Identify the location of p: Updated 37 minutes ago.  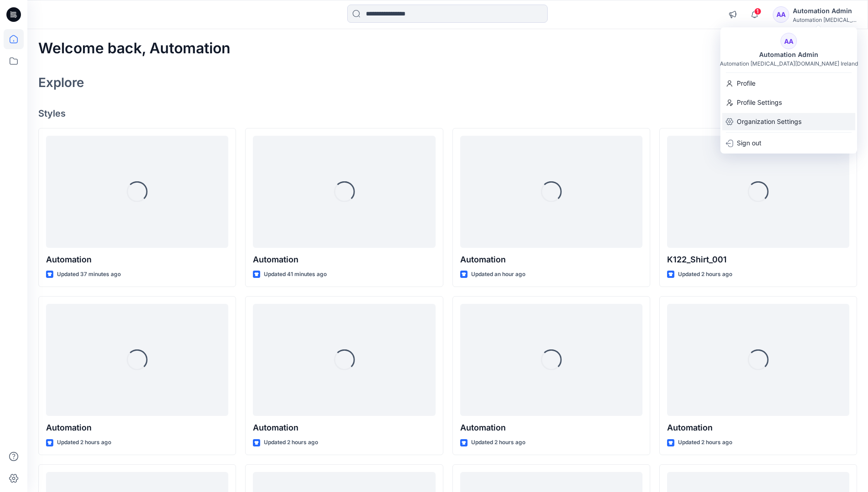
(89, 274).